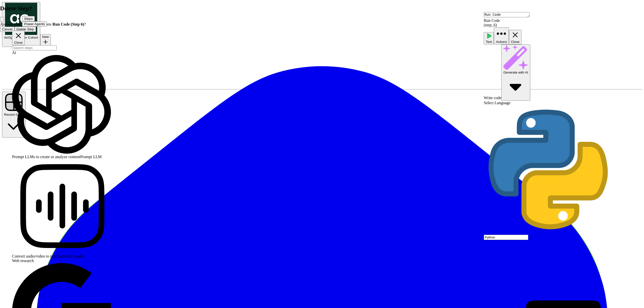  Describe the element at coordinates (516, 72) in the screenshot. I see `span: Generate with AI` at that location.